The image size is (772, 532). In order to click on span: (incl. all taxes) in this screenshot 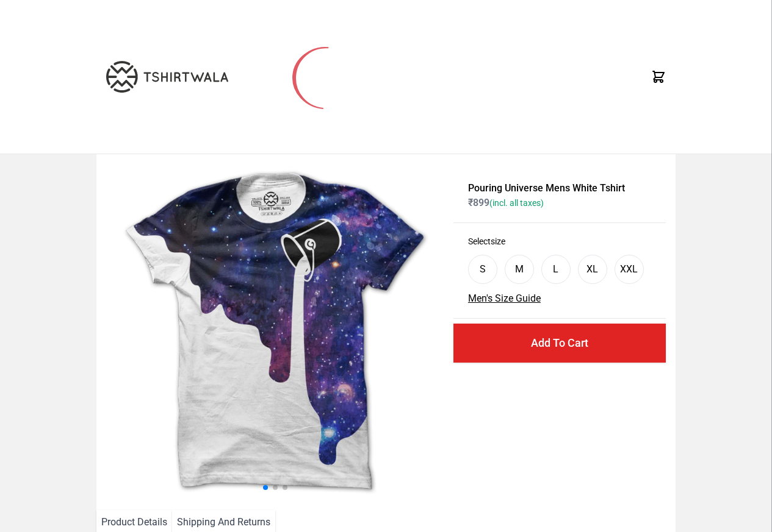, I will do `click(516, 203)`.